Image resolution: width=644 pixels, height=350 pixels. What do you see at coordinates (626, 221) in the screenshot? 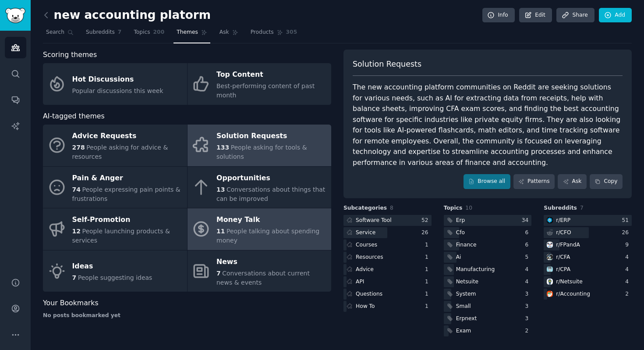
I see `div: 51` at bounding box center [626, 221].